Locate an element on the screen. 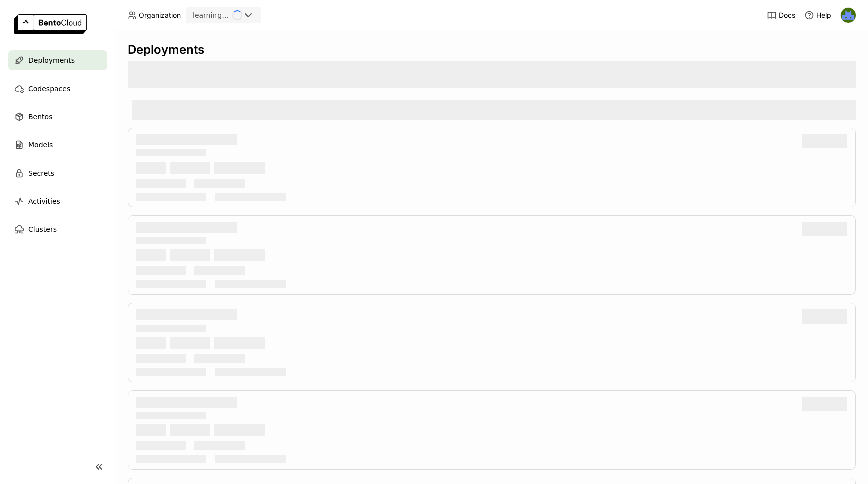  div: Deployments is located at coordinates (492, 50).